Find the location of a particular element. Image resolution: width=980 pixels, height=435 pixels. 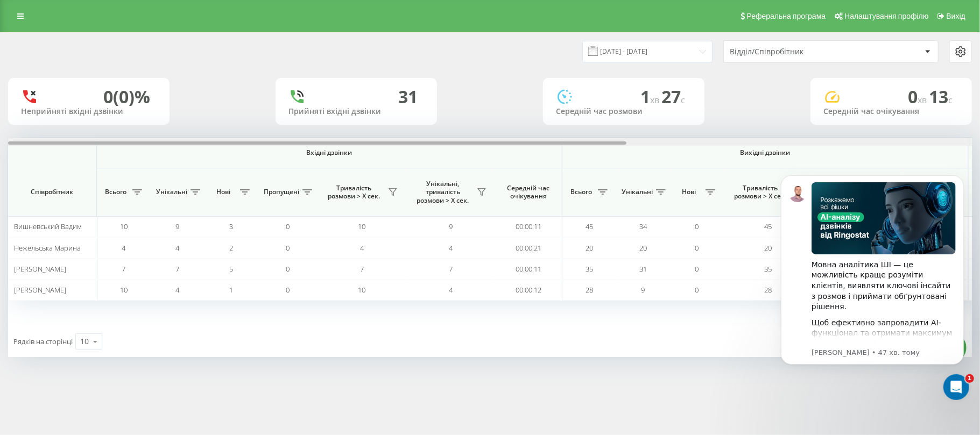

span: 2 is located at coordinates (231, 248).